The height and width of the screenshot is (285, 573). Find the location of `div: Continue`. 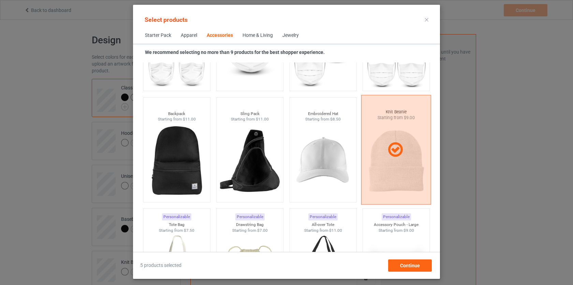

div: Continue is located at coordinates (410, 265).